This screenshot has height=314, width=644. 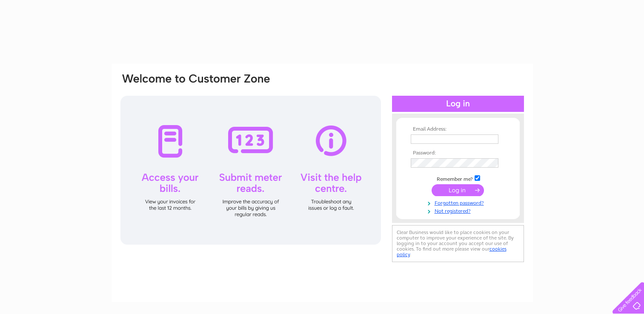 What do you see at coordinates (458, 154) in the screenshot?
I see `th: Password:` at bounding box center [458, 154].